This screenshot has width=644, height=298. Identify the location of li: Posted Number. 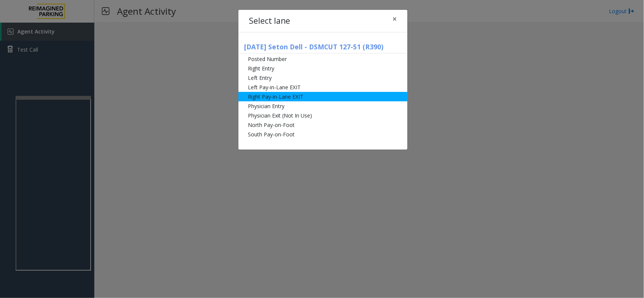
(323, 59).